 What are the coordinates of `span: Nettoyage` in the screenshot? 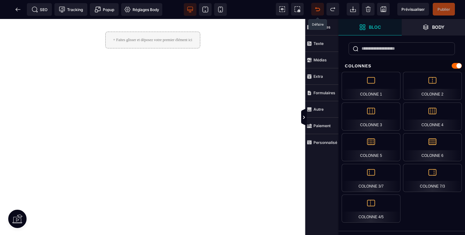 It's located at (368, 9).